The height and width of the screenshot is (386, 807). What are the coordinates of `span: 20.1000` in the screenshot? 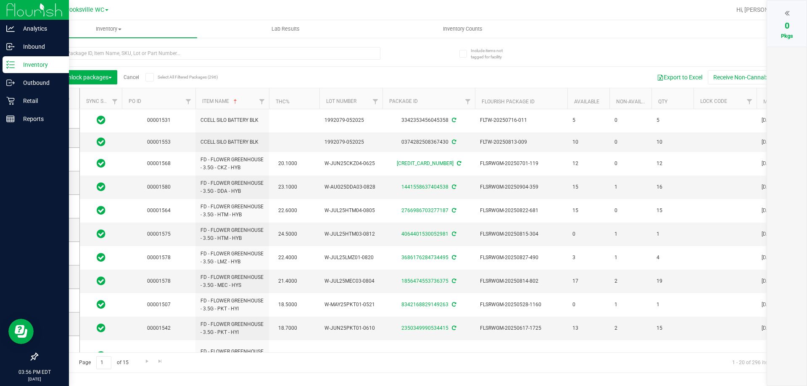 It's located at (288, 164).